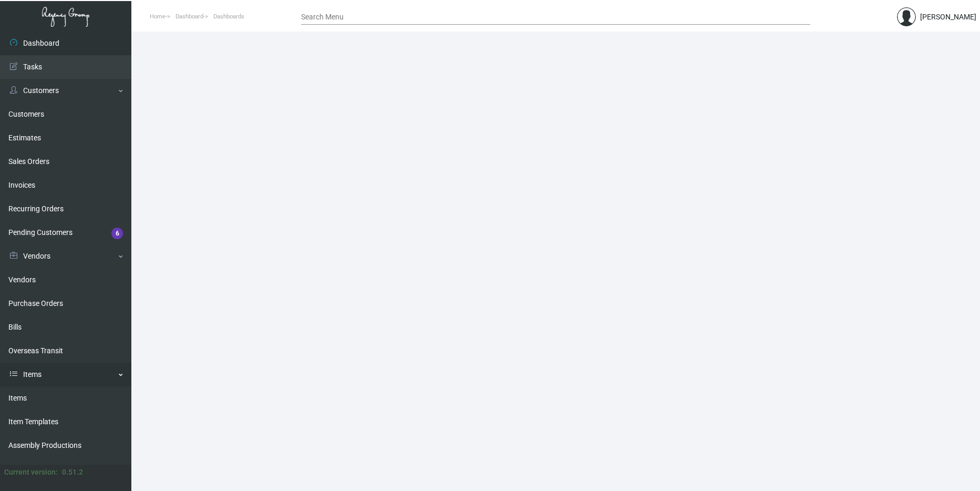 This screenshot has height=491, width=980. Describe the element at coordinates (72, 472) in the screenshot. I see `div: 0.51.2` at that location.